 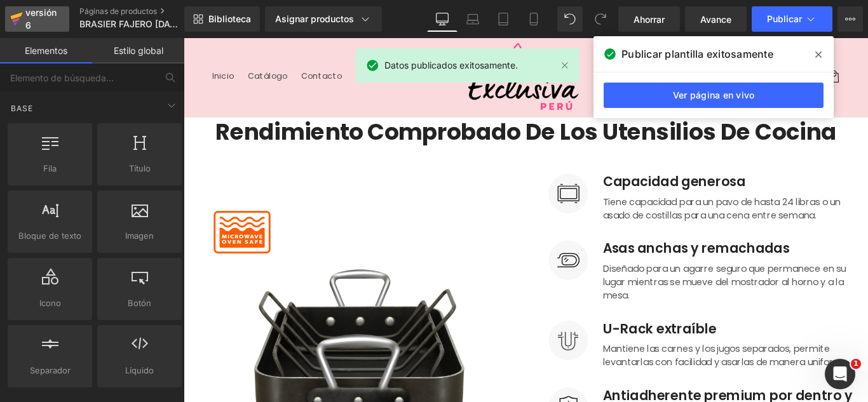 What do you see at coordinates (50, 303) in the screenshot?
I see `font: Icono` at bounding box center [50, 303].